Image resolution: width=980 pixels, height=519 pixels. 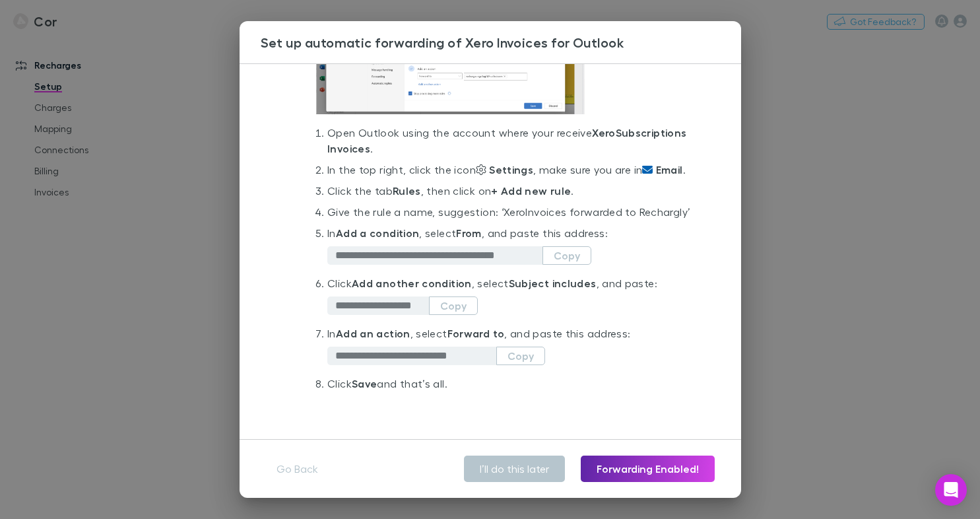 I want to click on li: Click the tab , then click on ., so click(x=509, y=193).